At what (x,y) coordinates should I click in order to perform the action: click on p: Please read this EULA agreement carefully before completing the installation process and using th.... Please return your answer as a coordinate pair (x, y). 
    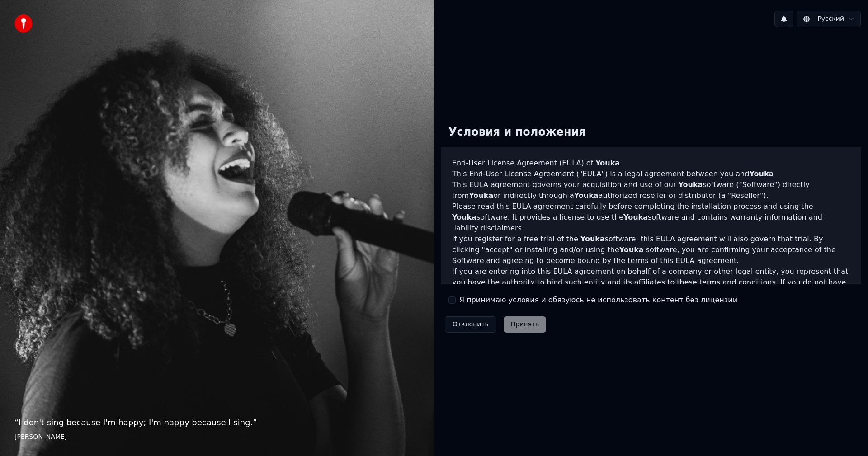
    Looking at the image, I should click on (651, 217).